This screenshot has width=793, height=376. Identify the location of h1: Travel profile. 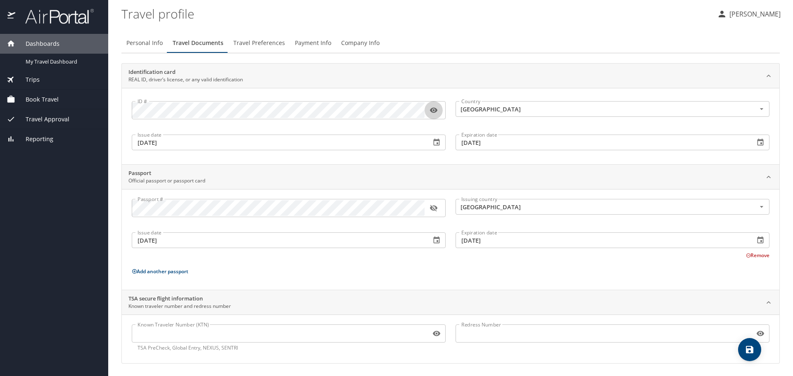
(416, 14).